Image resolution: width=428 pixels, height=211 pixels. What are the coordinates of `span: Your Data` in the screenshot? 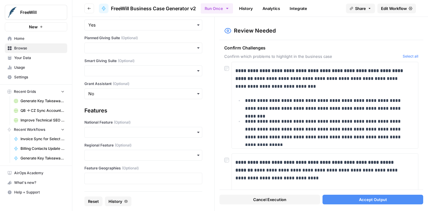 It's located at (39, 58).